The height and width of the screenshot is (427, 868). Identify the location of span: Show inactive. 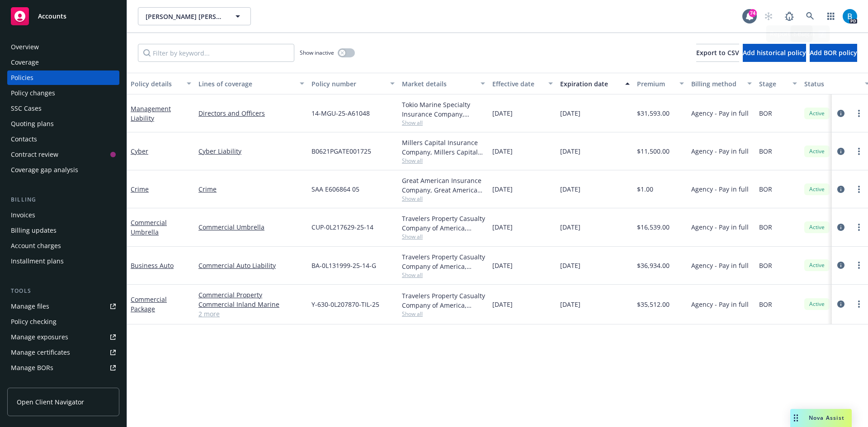
(317, 53).